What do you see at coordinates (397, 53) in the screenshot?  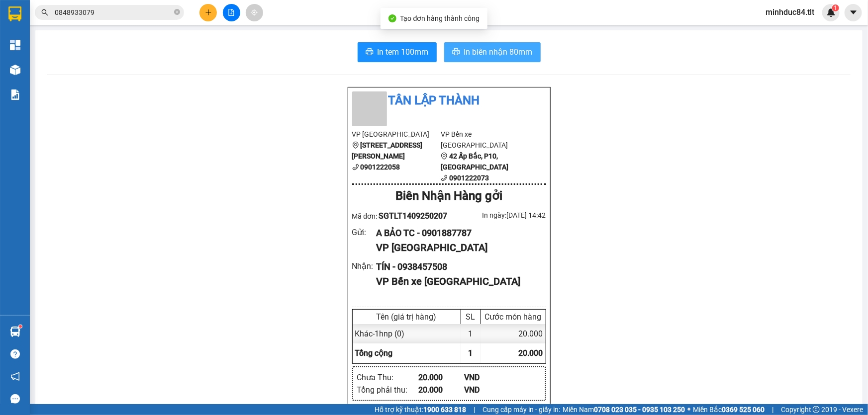 I see `button: printerIn tem 100mm` at bounding box center [397, 53].